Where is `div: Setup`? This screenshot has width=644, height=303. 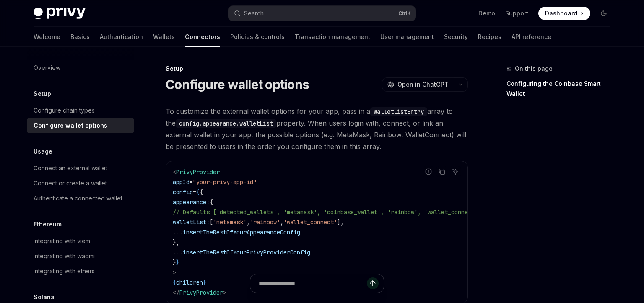 div: Setup is located at coordinates (317, 69).